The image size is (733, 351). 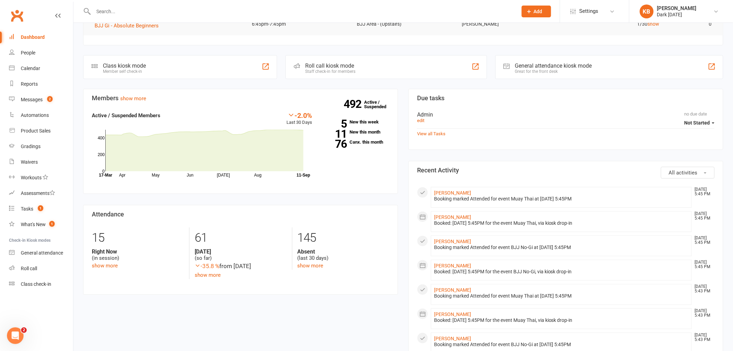 What do you see at coordinates (41, 131) in the screenshot?
I see `a: Product Sales` at bounding box center [41, 131].